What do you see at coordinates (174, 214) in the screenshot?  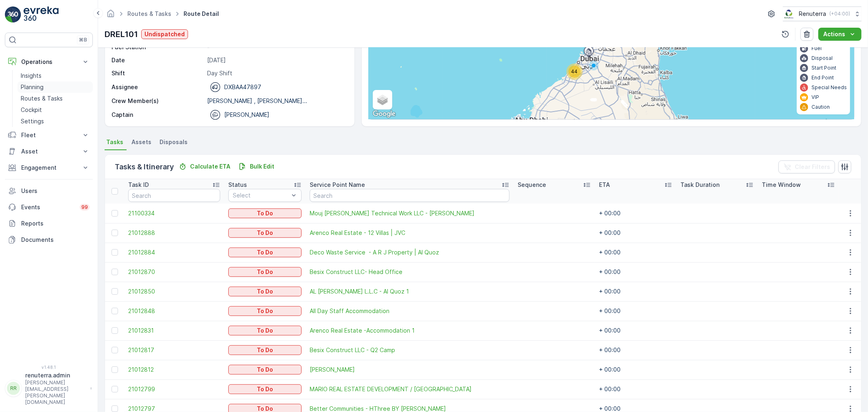 I see `span: 21100334` at bounding box center [174, 214].